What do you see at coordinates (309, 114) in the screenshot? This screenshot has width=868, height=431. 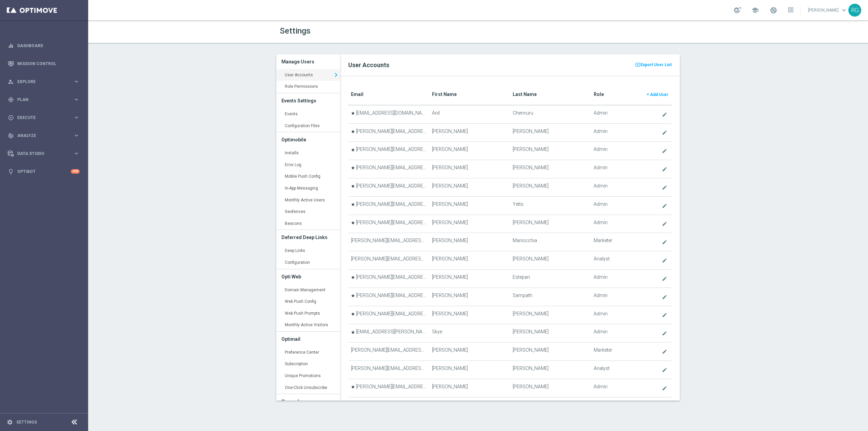 I see `a: Events` at bounding box center [309, 114].